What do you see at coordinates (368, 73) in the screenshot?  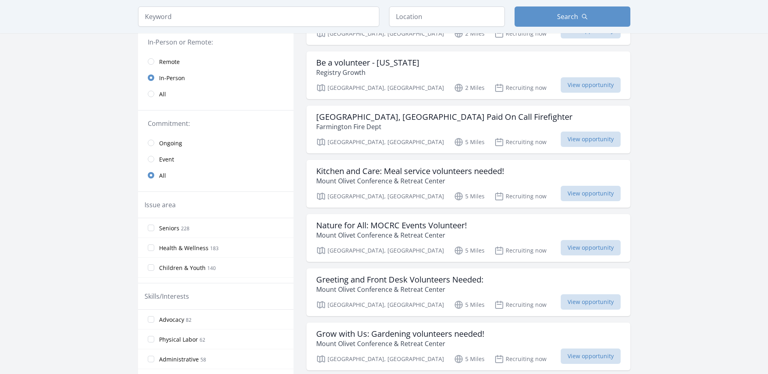 I see `p: Registry Growth` at bounding box center [368, 73].